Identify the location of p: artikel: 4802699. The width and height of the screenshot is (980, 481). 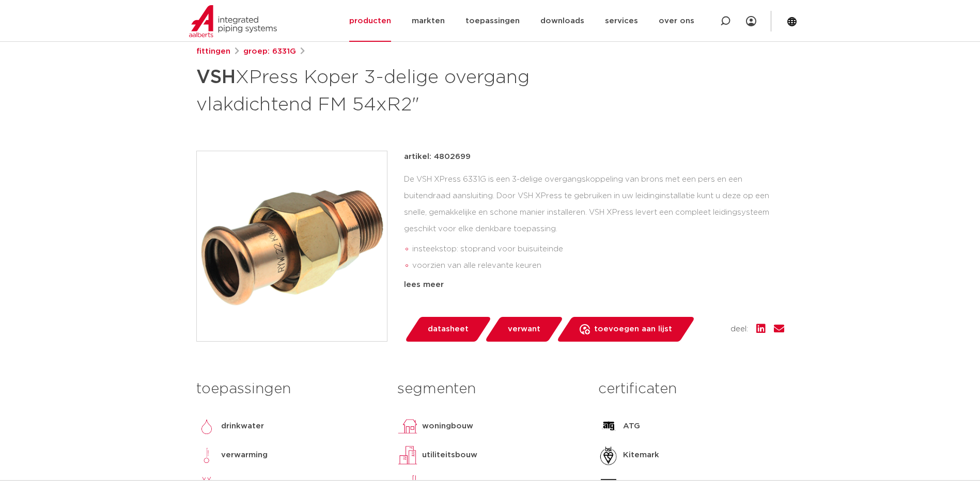
(437, 157).